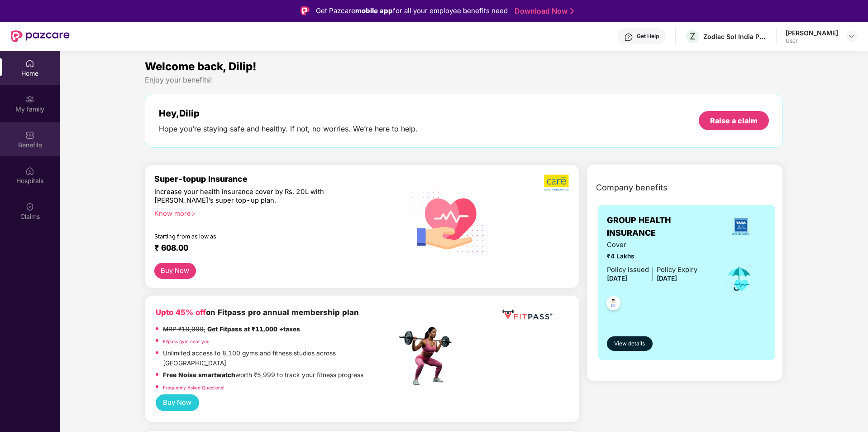  I want to click on span: GROUP HEALTH INSURANCE, so click(661, 227).